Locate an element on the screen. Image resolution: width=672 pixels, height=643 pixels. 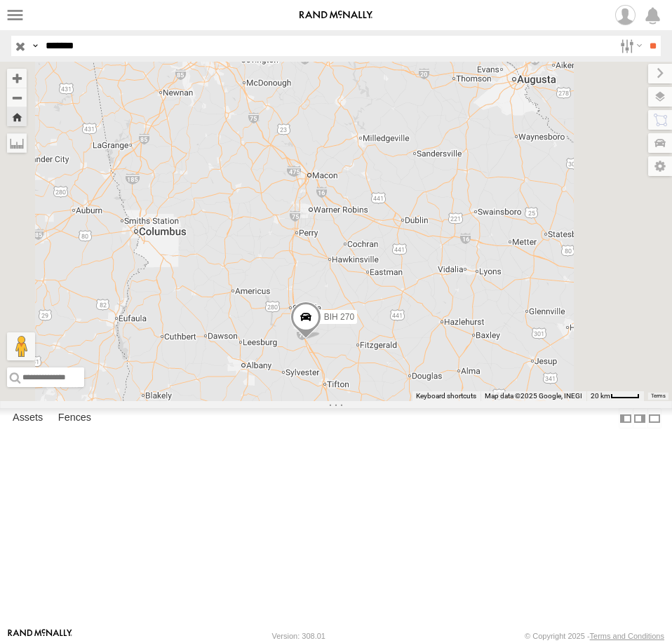
span: 20 km is located at coordinates (600, 395).